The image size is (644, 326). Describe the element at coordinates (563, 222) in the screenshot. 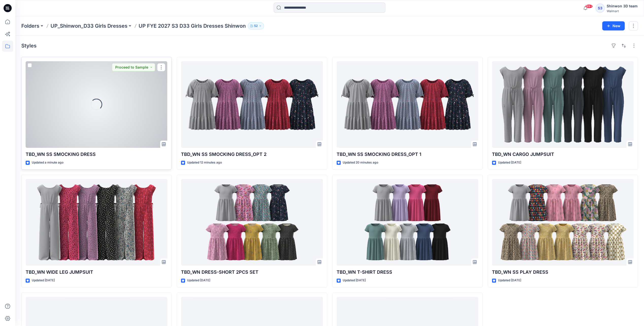

I see `a: TBD_WN SS PLAY DRESS` at that location.